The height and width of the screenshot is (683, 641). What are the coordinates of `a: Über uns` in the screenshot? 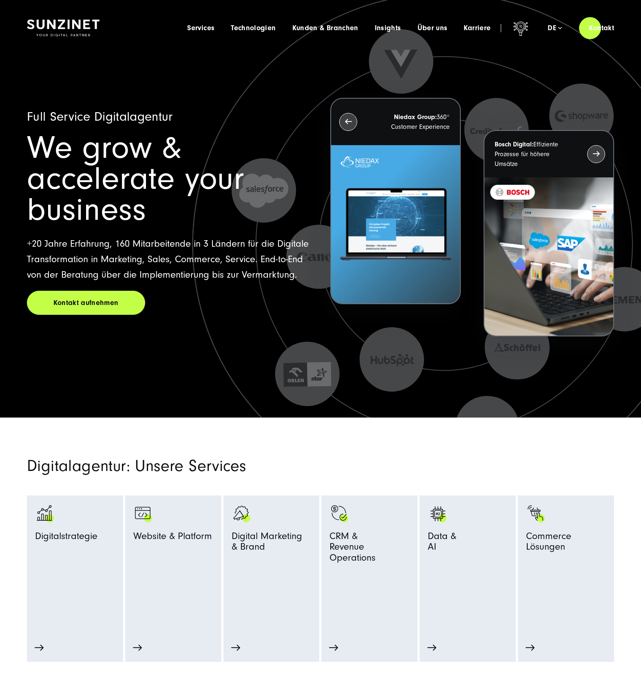 It's located at (433, 28).